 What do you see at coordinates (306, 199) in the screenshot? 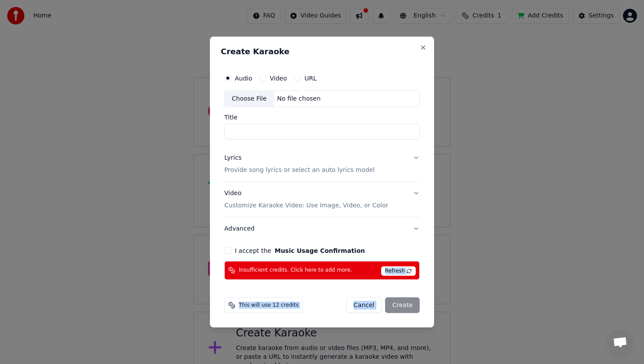
I see `div: Video` at bounding box center [306, 199].